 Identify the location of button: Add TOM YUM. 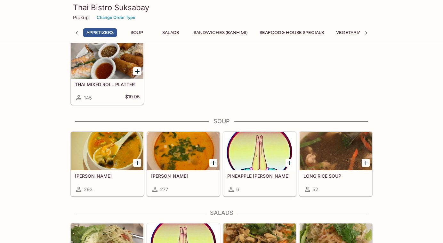
(137, 162).